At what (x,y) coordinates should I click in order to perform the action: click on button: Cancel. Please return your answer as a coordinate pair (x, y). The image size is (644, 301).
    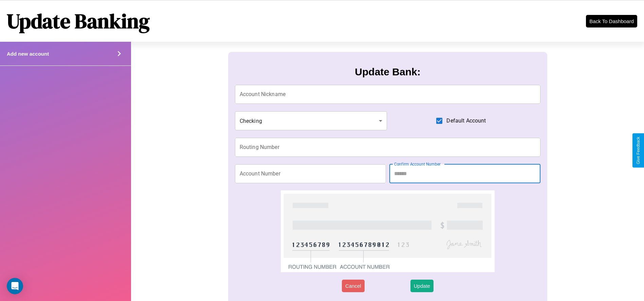
    Looking at the image, I should click on (353, 286).